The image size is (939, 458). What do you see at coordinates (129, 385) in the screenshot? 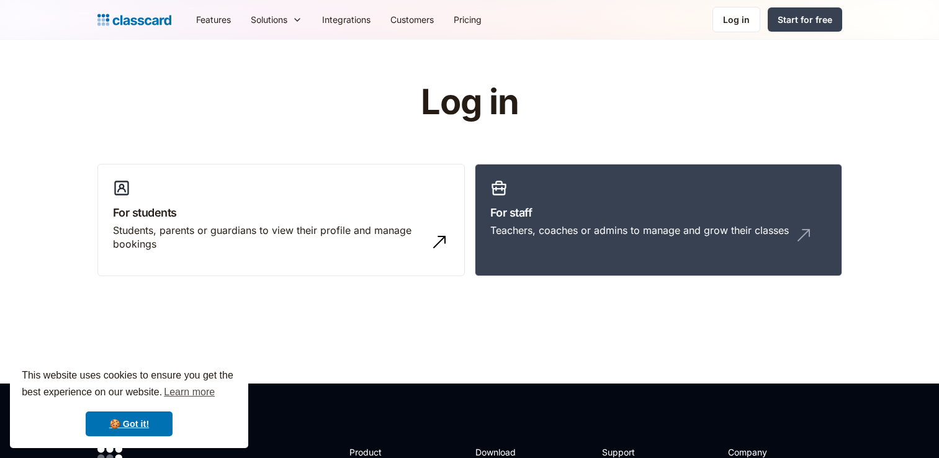
I see `span: This website uses cookies to ensure you get the best experience on our website.` at bounding box center [129, 385].